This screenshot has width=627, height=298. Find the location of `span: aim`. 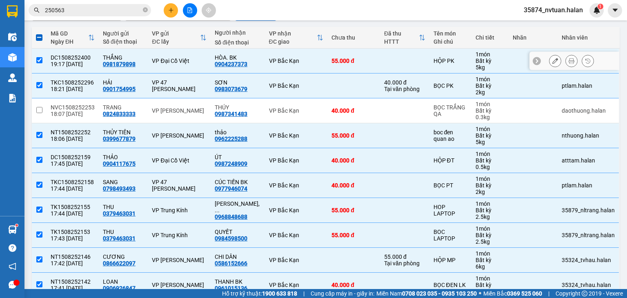

span: aim is located at coordinates (209, 10).